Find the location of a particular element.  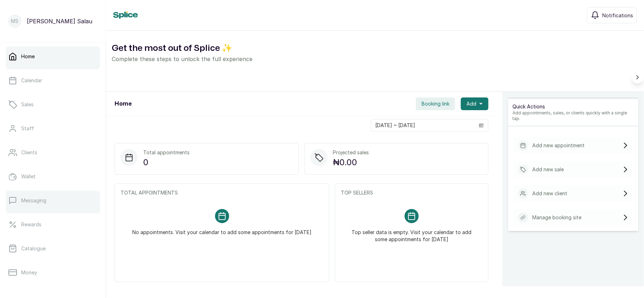

p: Calendar is located at coordinates (31, 80).